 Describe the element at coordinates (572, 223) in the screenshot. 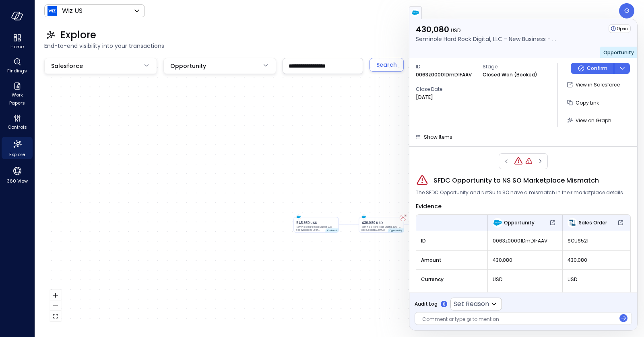

I see `img: Sales Order` at that location.